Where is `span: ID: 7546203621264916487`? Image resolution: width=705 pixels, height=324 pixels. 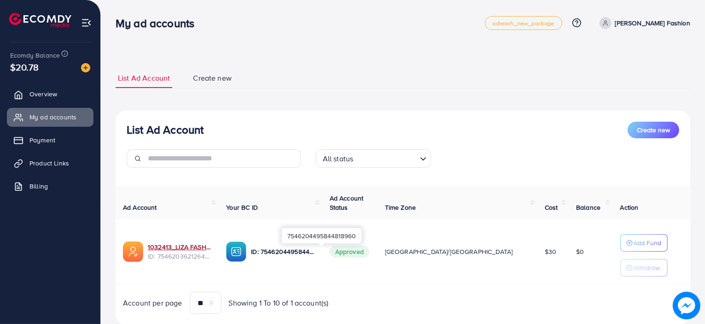
span: ID: 7546203621264916487 is located at coordinates (180, 256).